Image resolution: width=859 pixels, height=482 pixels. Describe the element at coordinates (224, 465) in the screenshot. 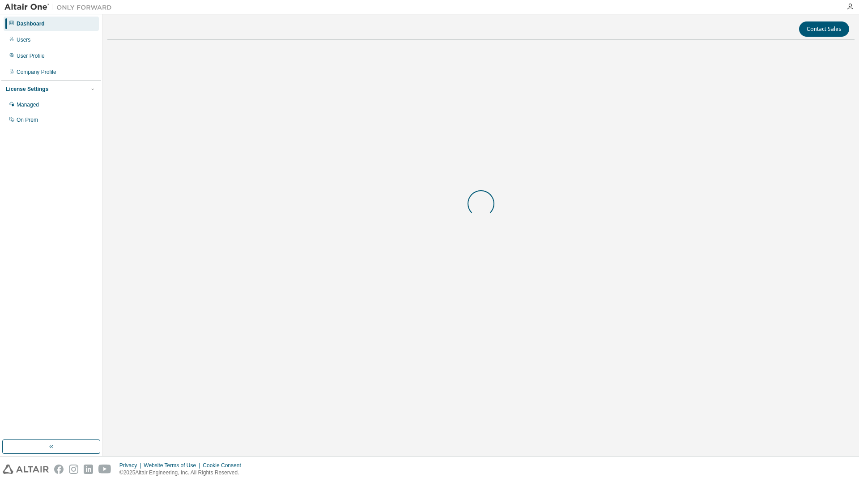

I see `div: Cookie Consent` at that location.